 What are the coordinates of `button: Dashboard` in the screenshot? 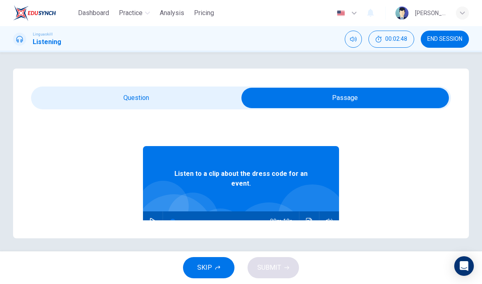 It's located at (93, 13).